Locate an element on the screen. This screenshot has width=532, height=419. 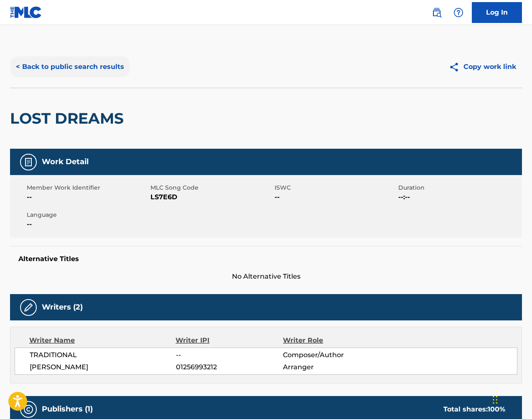
h5: Alternative Titles is located at coordinates (266, 259).